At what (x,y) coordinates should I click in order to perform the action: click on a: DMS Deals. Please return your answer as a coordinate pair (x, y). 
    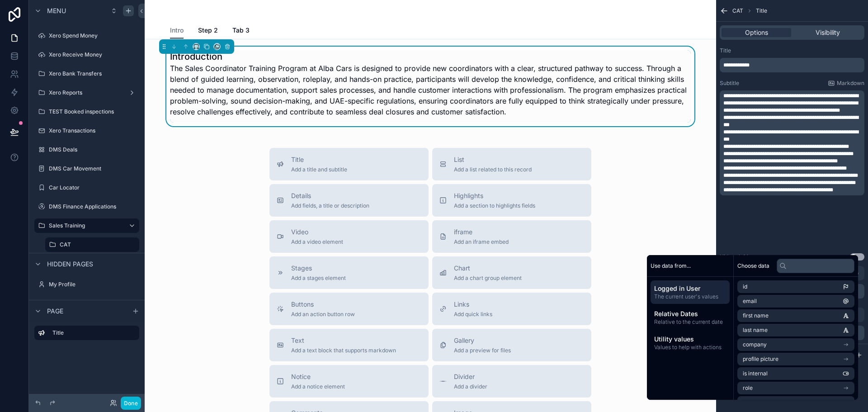
    Looking at the image, I should click on (87, 149).